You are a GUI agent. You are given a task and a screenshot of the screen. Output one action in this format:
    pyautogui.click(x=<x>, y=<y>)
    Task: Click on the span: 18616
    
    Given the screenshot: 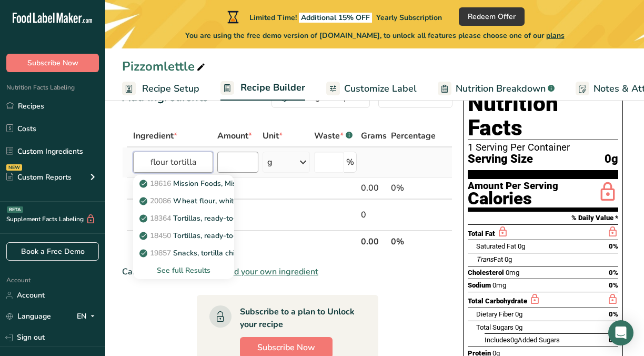 What is the action you would take?
    pyautogui.click(x=160, y=183)
    